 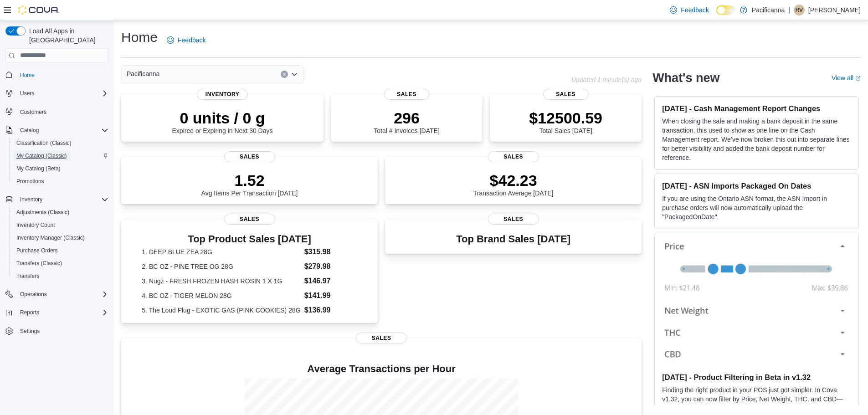 What do you see at coordinates (60, 251) in the screenshot?
I see `button: Purchase Orders` at bounding box center [60, 251].